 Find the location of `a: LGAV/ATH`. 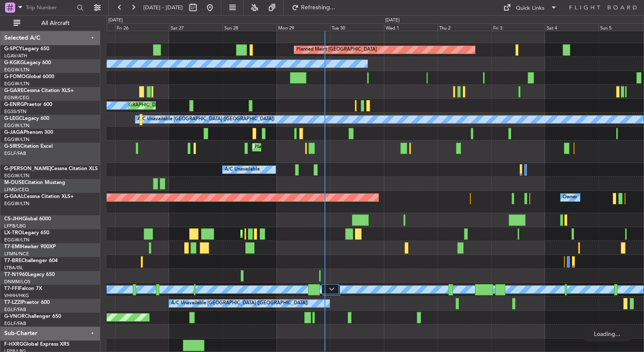

a: LGAV/ATH is located at coordinates (16, 56).